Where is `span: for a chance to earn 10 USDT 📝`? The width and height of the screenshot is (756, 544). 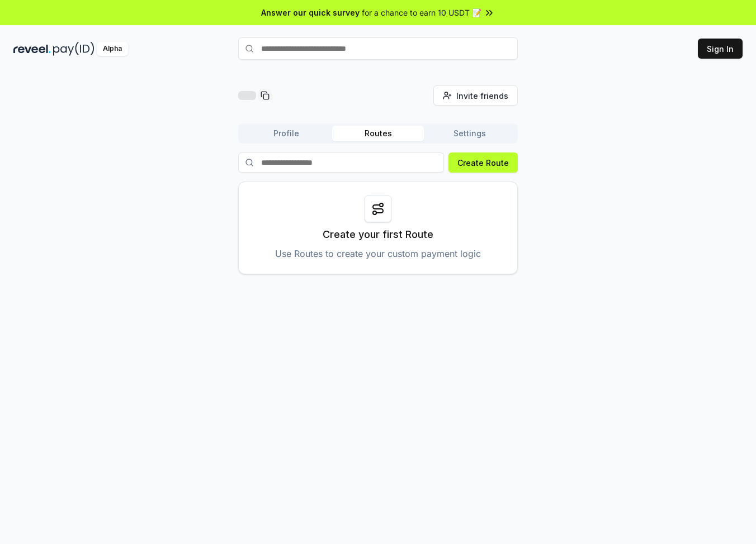
span: for a chance to earn 10 USDT 📝 is located at coordinates (422, 12).